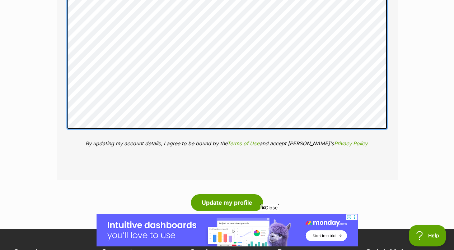  What do you see at coordinates (243, 143) in the screenshot?
I see `a: Terms of Use` at bounding box center [243, 143].